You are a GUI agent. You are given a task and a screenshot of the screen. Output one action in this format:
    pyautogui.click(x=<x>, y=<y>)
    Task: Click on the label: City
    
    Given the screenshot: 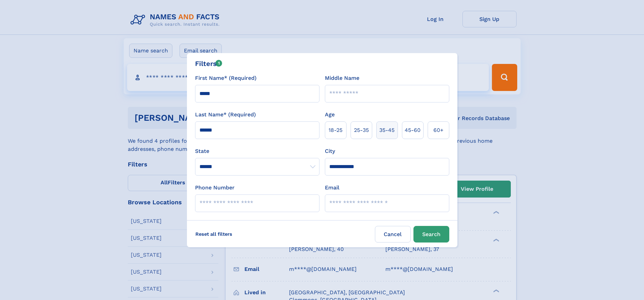 What is the action you would take?
    pyautogui.click(x=330, y=151)
    